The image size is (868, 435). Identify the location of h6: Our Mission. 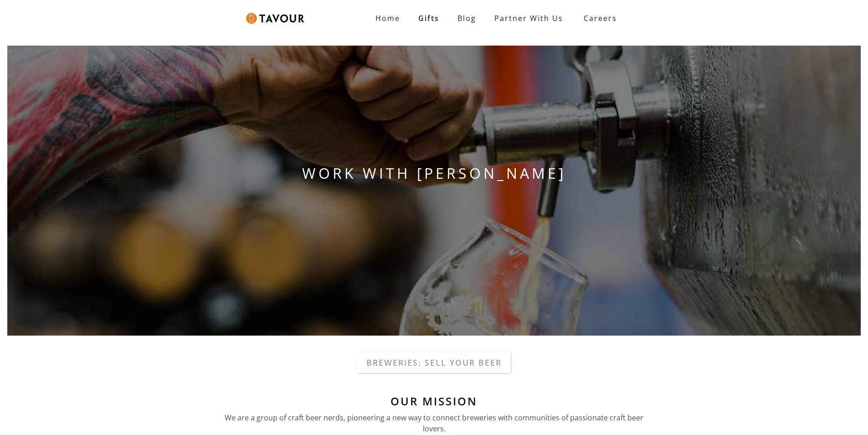
(434, 401).